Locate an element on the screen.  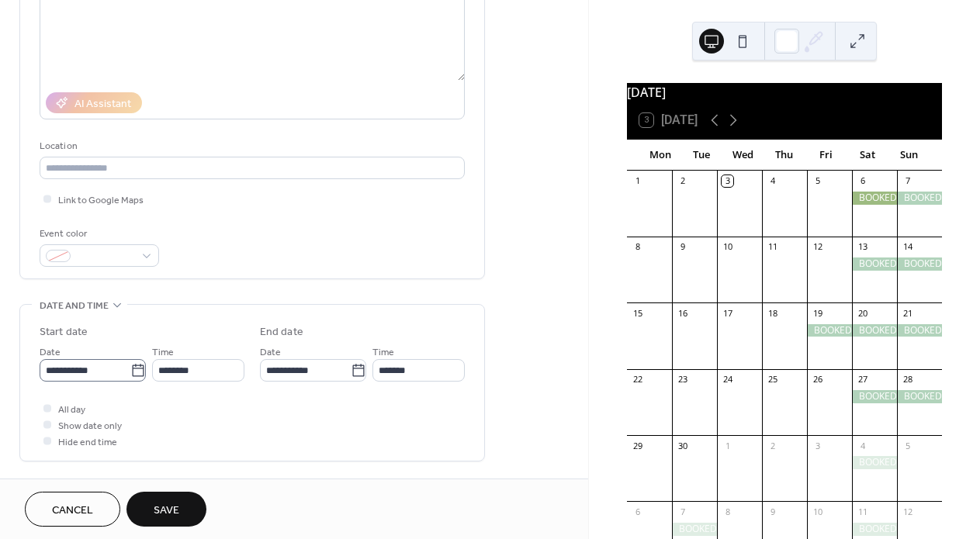
div: 27 is located at coordinates (862, 379).